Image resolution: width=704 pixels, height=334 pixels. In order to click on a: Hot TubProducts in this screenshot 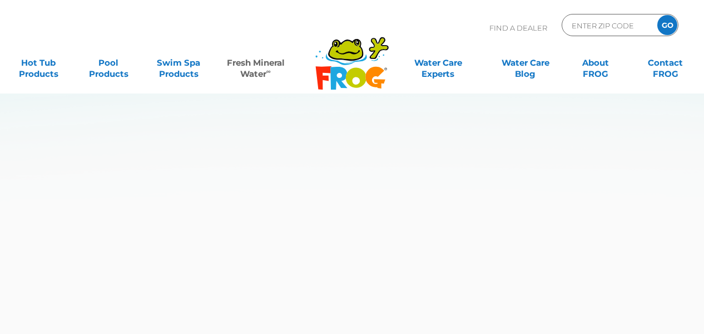, I will do `click(38, 63)`.